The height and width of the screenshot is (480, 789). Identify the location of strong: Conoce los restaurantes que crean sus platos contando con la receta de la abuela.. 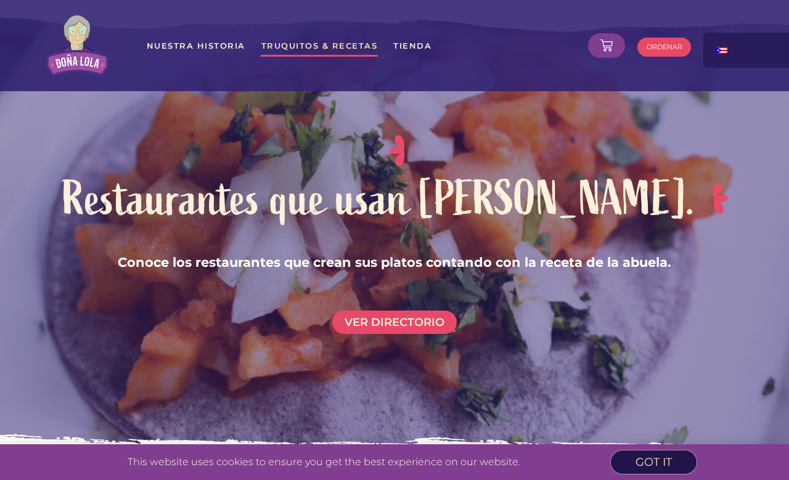
(394, 262).